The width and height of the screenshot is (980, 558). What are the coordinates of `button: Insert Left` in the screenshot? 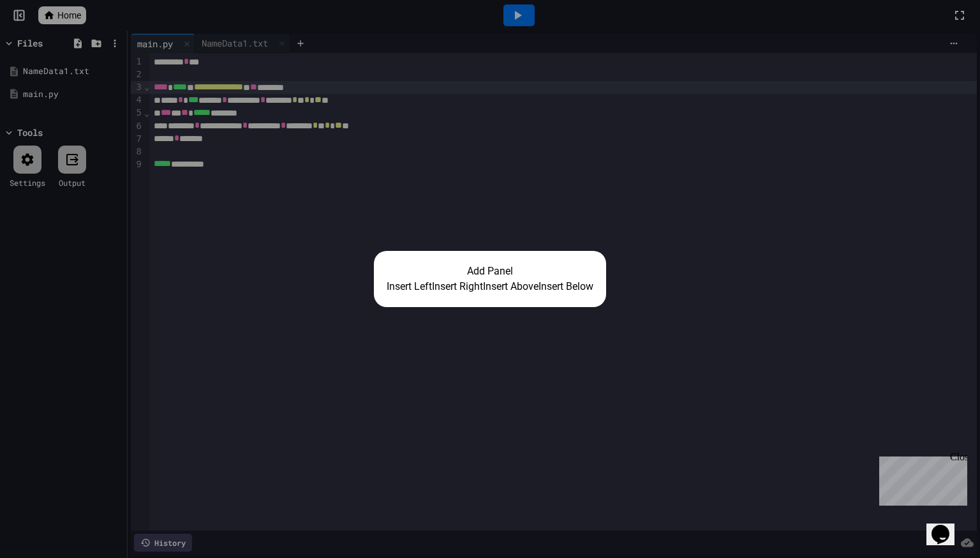 It's located at (409, 287).